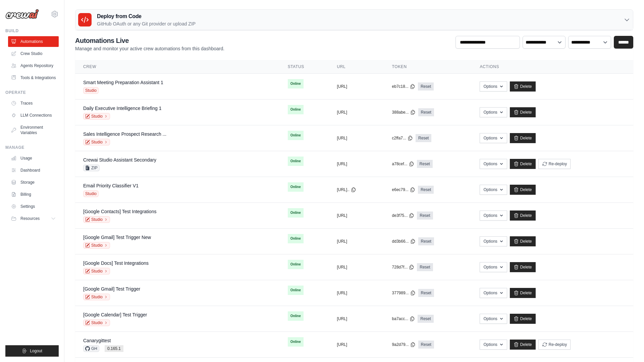 This screenshot has width=644, height=362. What do you see at coordinates (33, 171) in the screenshot?
I see `a: Dashboard` at bounding box center [33, 171].